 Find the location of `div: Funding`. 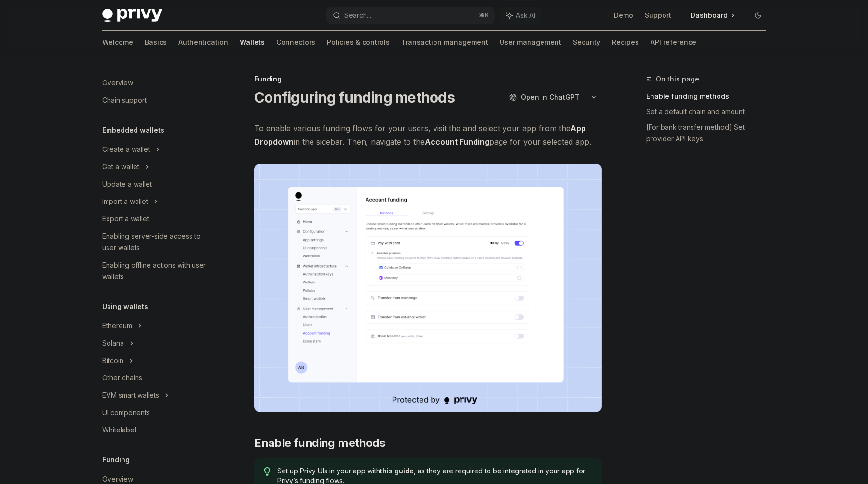

div: Funding is located at coordinates (427, 79).